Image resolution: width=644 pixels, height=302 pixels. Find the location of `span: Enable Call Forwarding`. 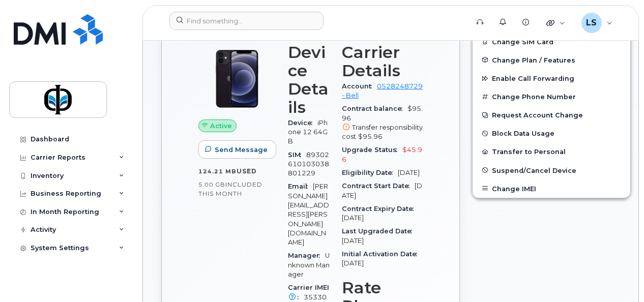

span: Enable Call Forwarding is located at coordinates (533, 78).